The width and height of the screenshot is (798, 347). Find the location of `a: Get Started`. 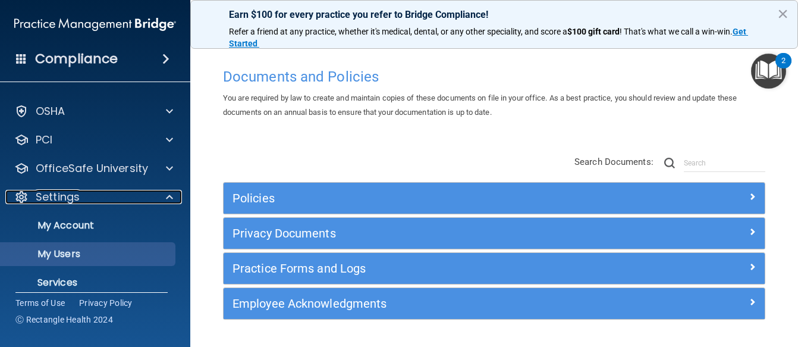

a: Get Started is located at coordinates (488, 37).